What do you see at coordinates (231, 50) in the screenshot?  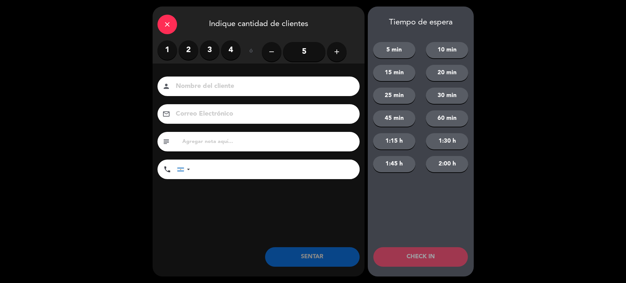 I see `label: 4` at bounding box center [231, 50].